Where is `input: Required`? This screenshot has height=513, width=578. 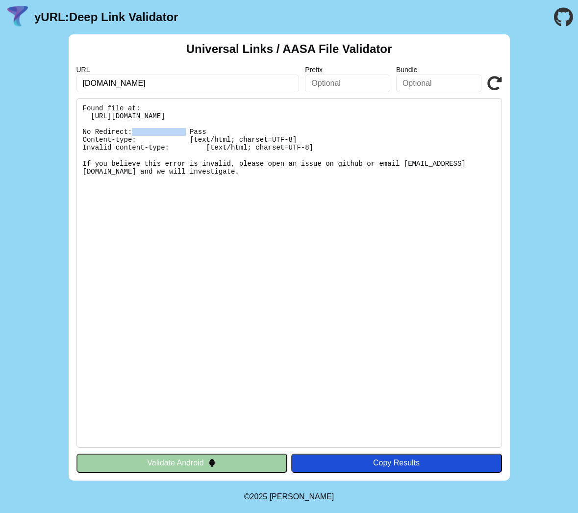
input: Required is located at coordinates (188, 83).